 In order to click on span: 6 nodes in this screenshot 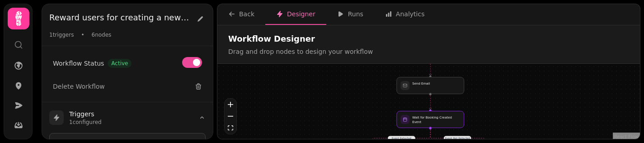, I will do `click(102, 35)`.